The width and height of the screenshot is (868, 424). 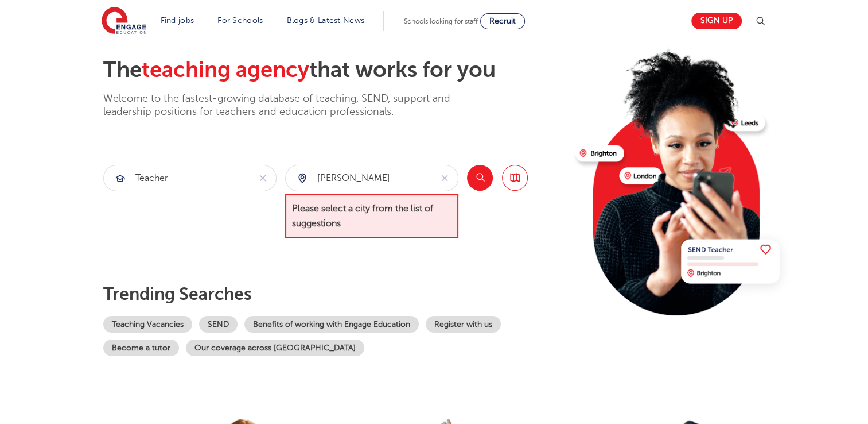 I want to click on a: Benefits of working with Engage Education, so click(x=331, y=323).